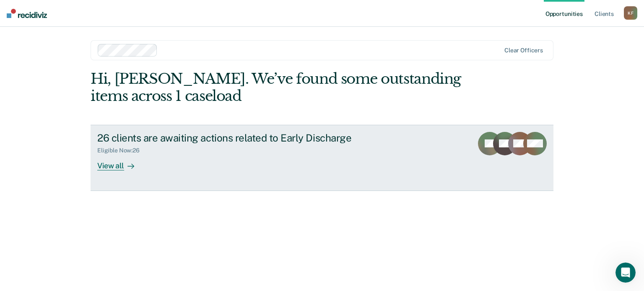 This screenshot has width=644, height=291. What do you see at coordinates (245, 138) in the screenshot?
I see `div: 26 clients are awaiting actions related to Early Discharge` at bounding box center [245, 138].